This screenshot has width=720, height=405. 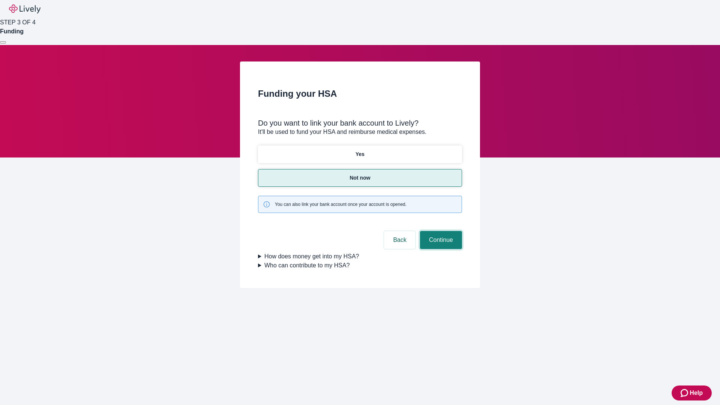 What do you see at coordinates (441, 240) in the screenshot?
I see `button: Continue` at bounding box center [441, 240].